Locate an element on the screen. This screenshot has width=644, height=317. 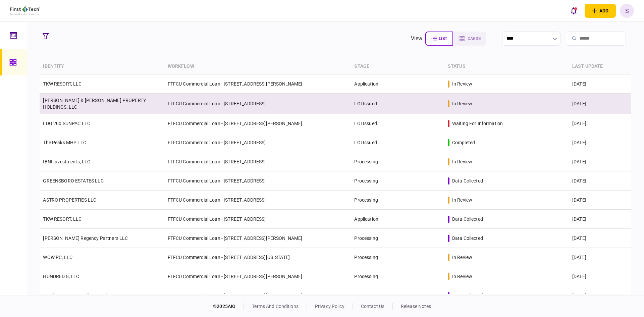
button: S is located at coordinates (627, 11).